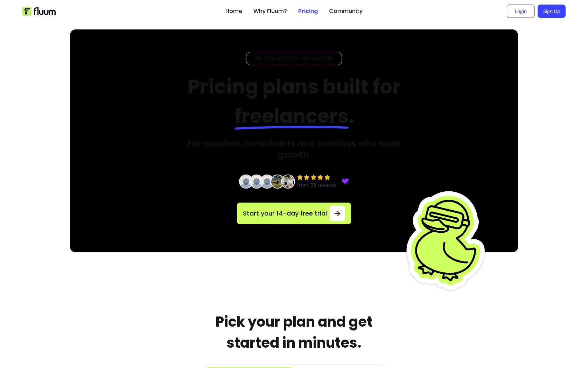  Describe the element at coordinates (295, 227) in the screenshot. I see `p: Cancel anytime` at that location.